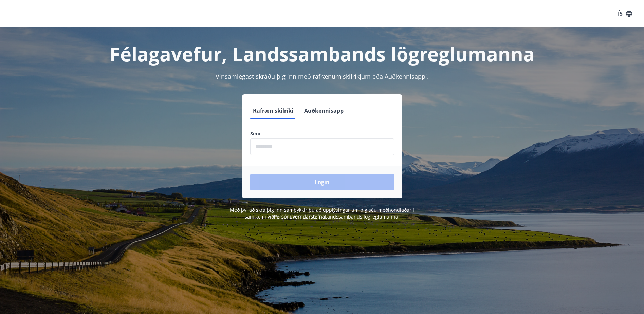  I want to click on label: Sími, so click(322, 134).